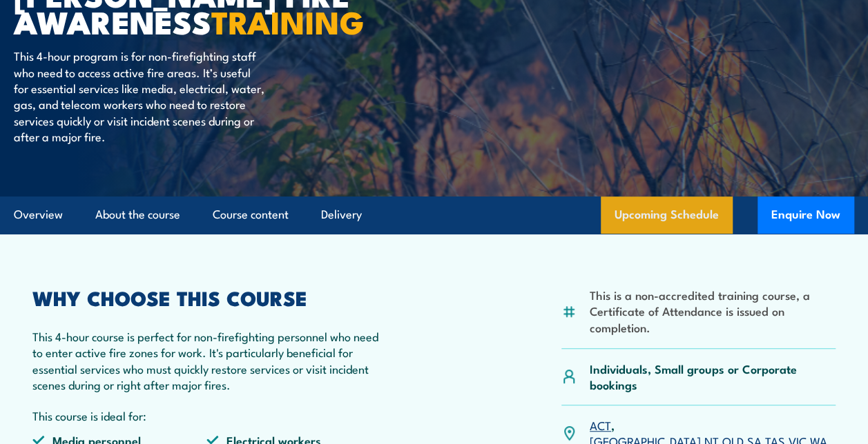 The width and height of the screenshot is (868, 444). Describe the element at coordinates (805, 215) in the screenshot. I see `button: Enquire Now` at that location.